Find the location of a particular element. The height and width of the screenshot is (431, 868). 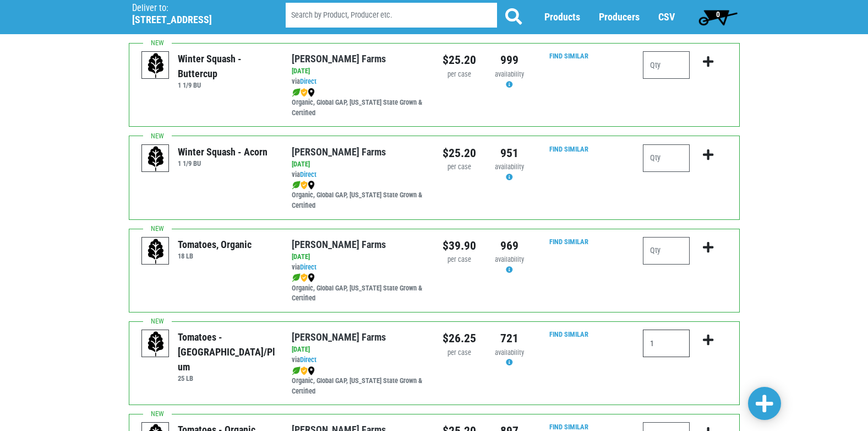

div: Tomatoes, Organic is located at coordinates (215, 244).